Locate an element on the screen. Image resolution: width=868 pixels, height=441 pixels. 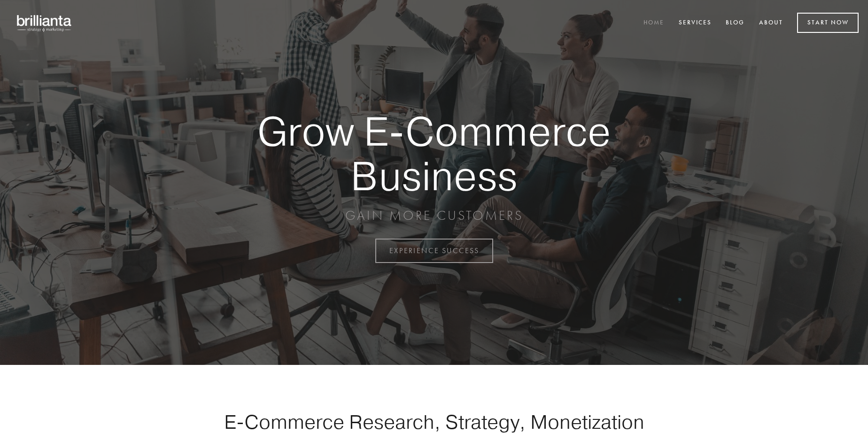
img: brillianta - research, strategy, marketing is located at coordinates (44, 23).